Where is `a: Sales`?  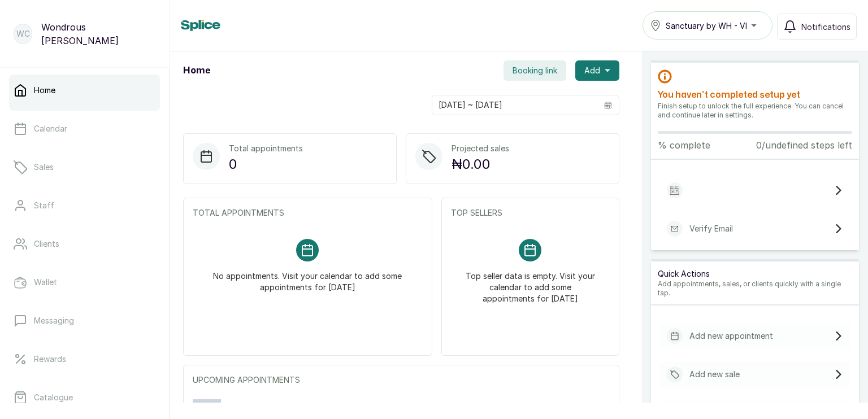
a: Sales is located at coordinates (84, 167).